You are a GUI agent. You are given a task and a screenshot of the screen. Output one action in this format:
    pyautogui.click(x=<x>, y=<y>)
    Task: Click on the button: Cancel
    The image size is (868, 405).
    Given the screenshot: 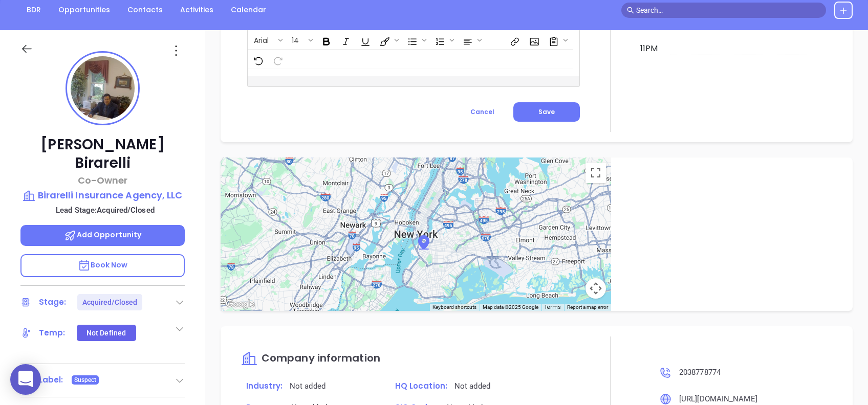 What is the action you would take?
    pyautogui.click(x=482, y=112)
    